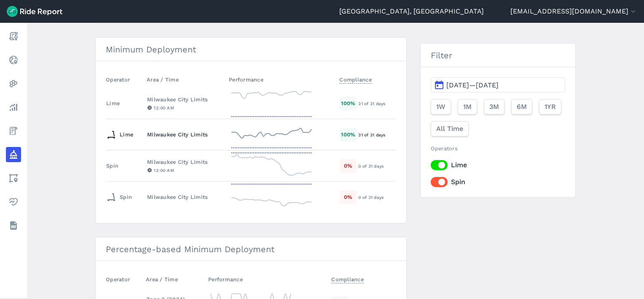  I want to click on button: 1M, so click(467, 107).